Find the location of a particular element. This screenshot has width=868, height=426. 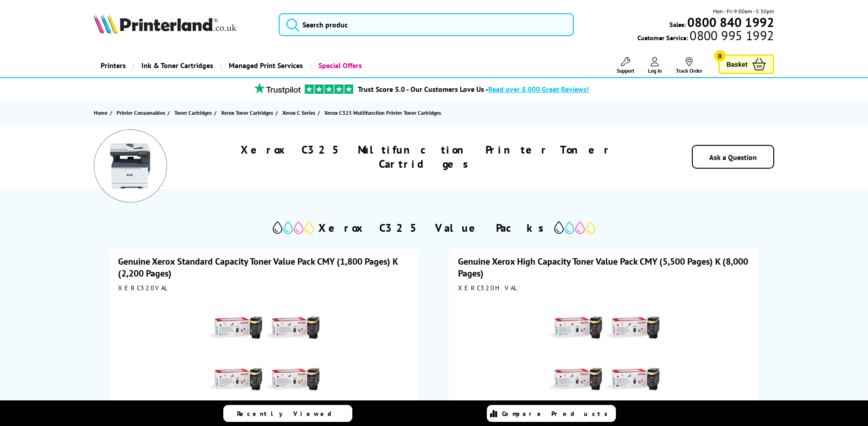

span: 0 is located at coordinates (720, 56).